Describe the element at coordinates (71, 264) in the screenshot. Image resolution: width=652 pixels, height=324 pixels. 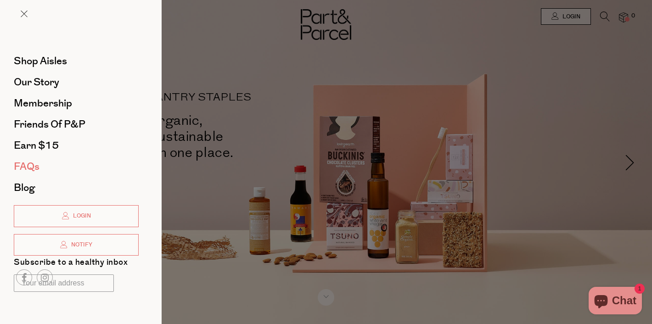
I see `label: Subscribe to a healthy inbox` at that location.